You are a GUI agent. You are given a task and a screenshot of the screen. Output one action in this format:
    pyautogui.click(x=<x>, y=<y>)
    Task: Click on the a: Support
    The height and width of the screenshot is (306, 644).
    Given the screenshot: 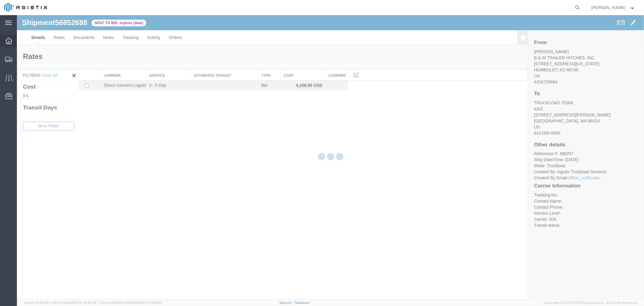 What is the action you would take?
    pyautogui.click(x=287, y=302)
    